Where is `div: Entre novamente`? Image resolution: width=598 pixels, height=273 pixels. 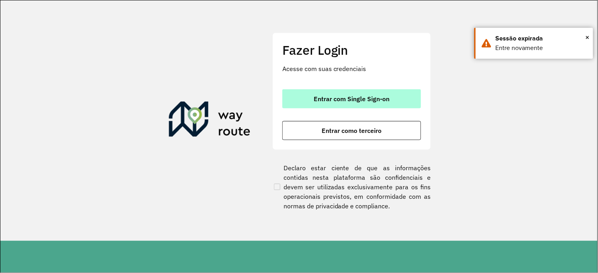 div: Entre novamente is located at coordinates (541, 48).